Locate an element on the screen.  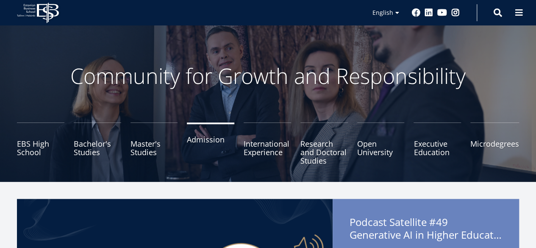
a: Bachelor's Studies is located at coordinates (97, 144).